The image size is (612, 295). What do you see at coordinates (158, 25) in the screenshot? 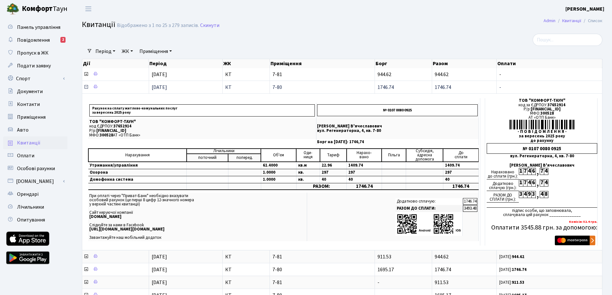
I see `div: Відображено з 1 по 25 з 279 записів.` at bounding box center [158, 25].